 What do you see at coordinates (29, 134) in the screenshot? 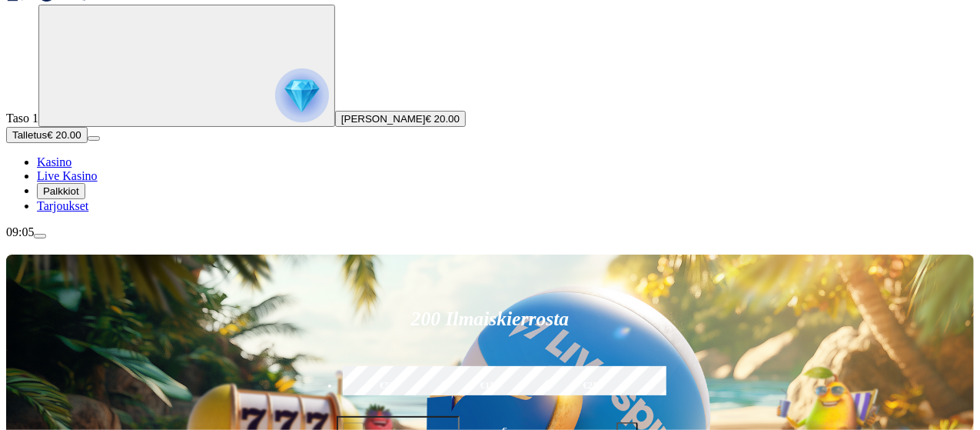
I see `span: Talletus` at bounding box center [29, 134].